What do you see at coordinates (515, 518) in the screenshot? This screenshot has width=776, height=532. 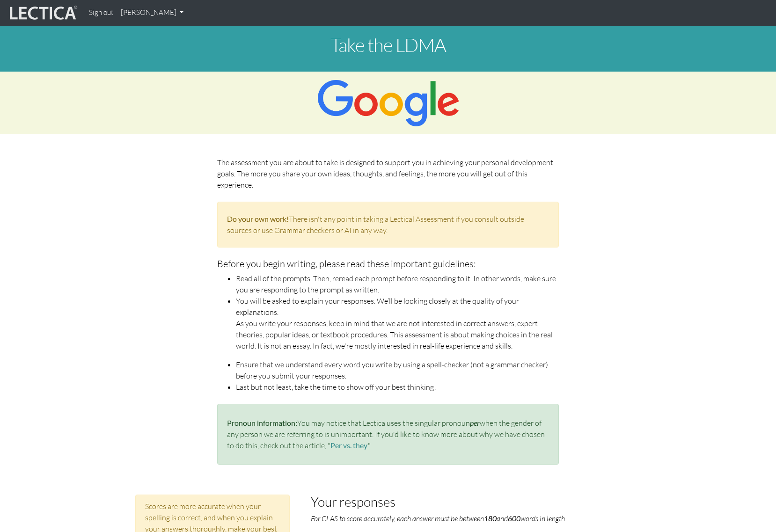 I see `b: 600` at bounding box center [515, 518].